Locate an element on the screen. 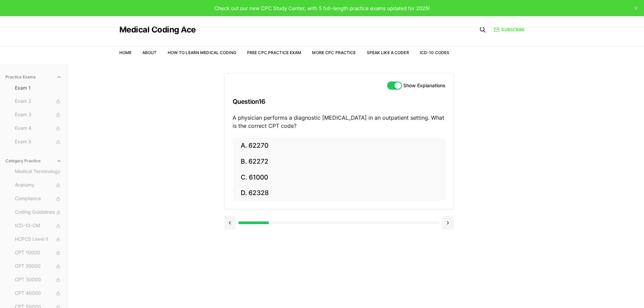 The image size is (644, 308). button: Exam 5 is located at coordinates (38, 142).